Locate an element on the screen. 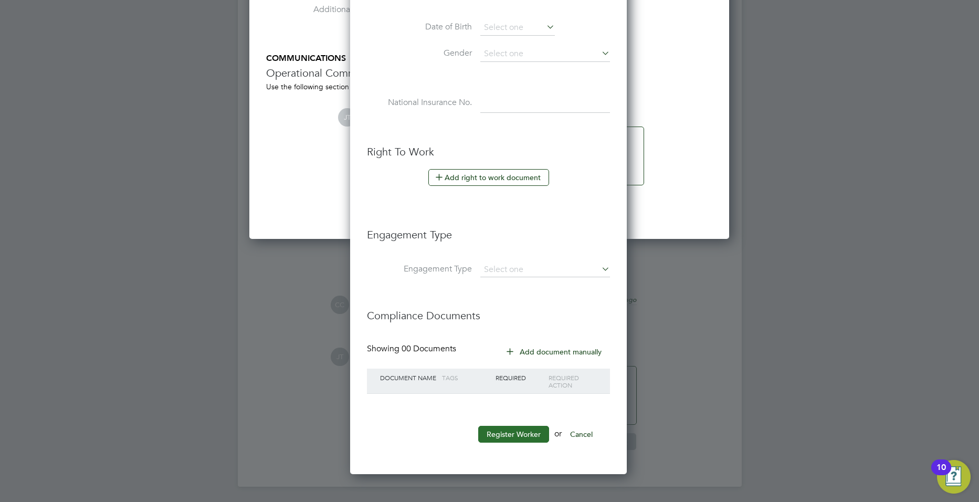 The height and width of the screenshot is (502, 979). label: Gender is located at coordinates (419, 53).